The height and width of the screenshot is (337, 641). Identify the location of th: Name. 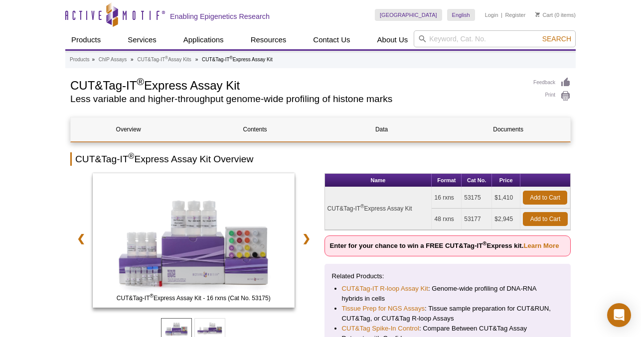
(378, 180).